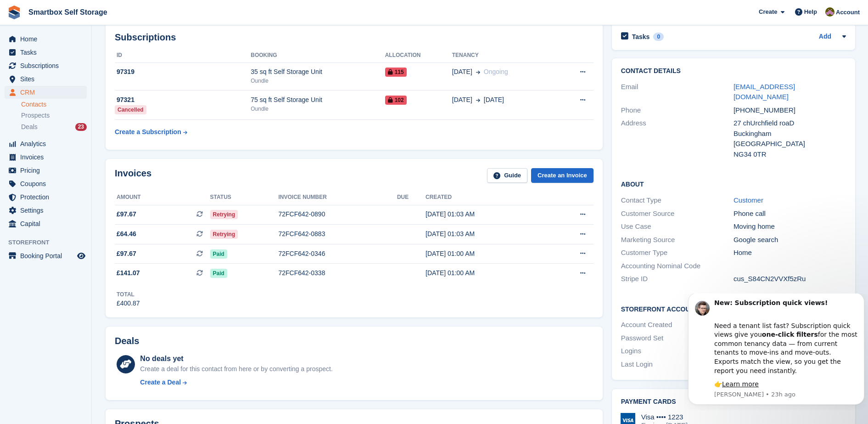  I want to click on div: NG34 0TR, so click(790, 154).